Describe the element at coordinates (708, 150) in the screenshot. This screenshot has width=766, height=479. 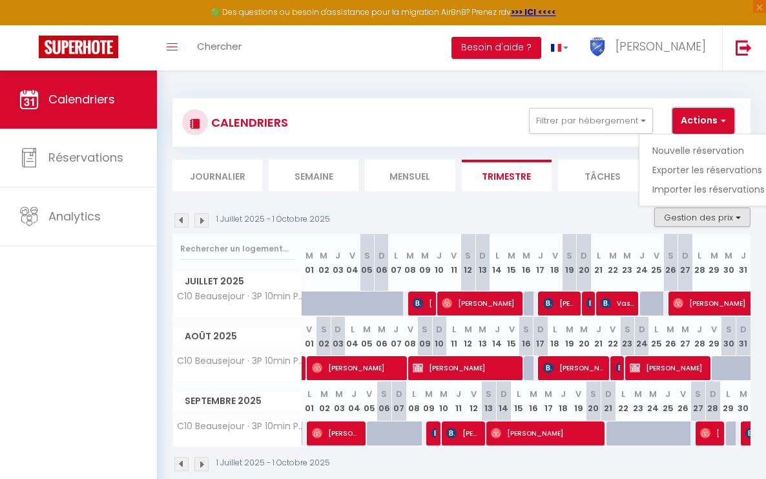
I see `a: Nouvelle réservation` at that location.